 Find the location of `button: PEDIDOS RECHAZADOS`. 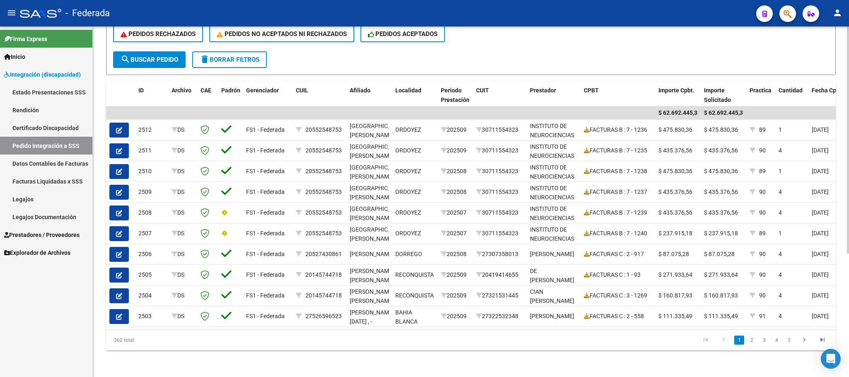

button: PEDIDOS RECHAZADOS is located at coordinates (158, 34).